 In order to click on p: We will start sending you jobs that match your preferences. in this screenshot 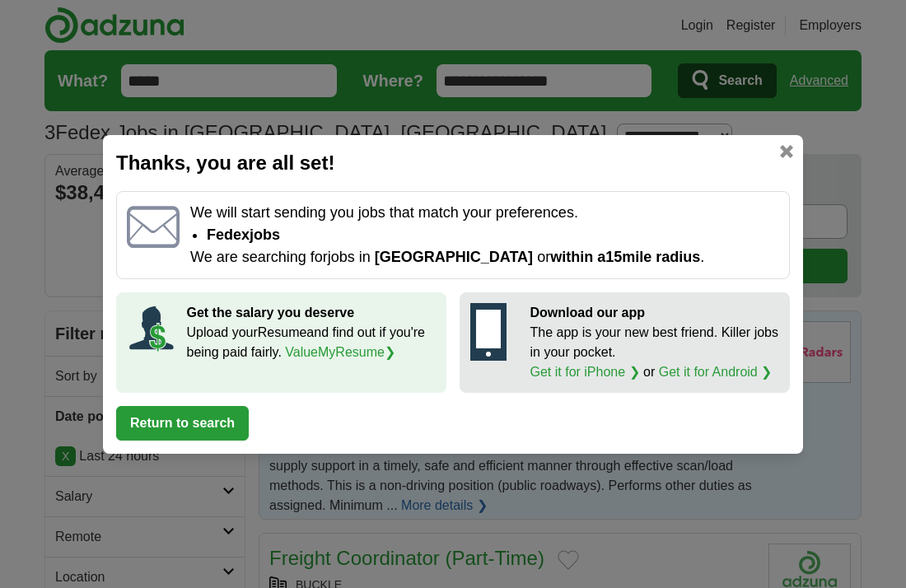, I will do `click(485, 213)`.